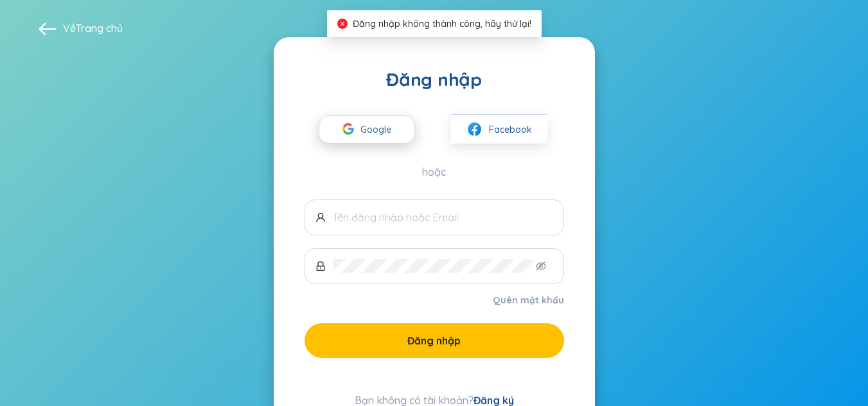 Image resolution: width=868 pixels, height=406 pixels. What do you see at coordinates (474, 129) in the screenshot?
I see `img: facebook` at bounding box center [474, 129].